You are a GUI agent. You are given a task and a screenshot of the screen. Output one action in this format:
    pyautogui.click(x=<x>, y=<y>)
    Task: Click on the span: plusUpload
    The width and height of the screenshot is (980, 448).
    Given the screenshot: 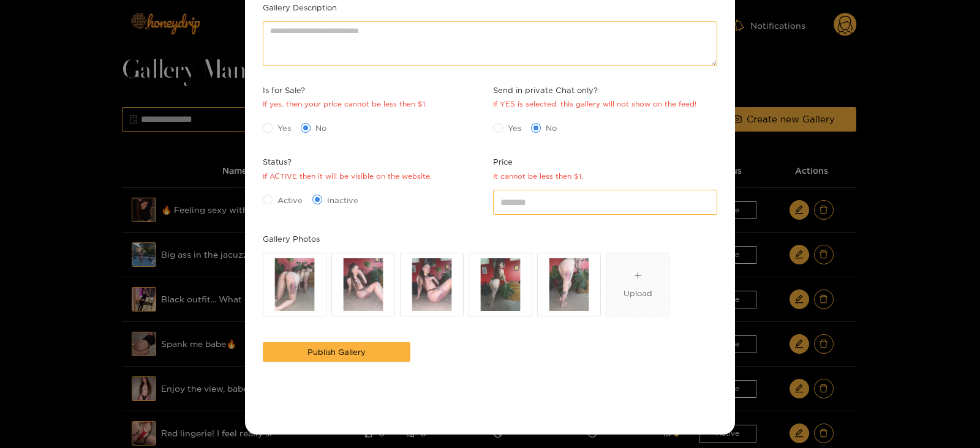 What is the action you would take?
    pyautogui.click(x=638, y=285)
    